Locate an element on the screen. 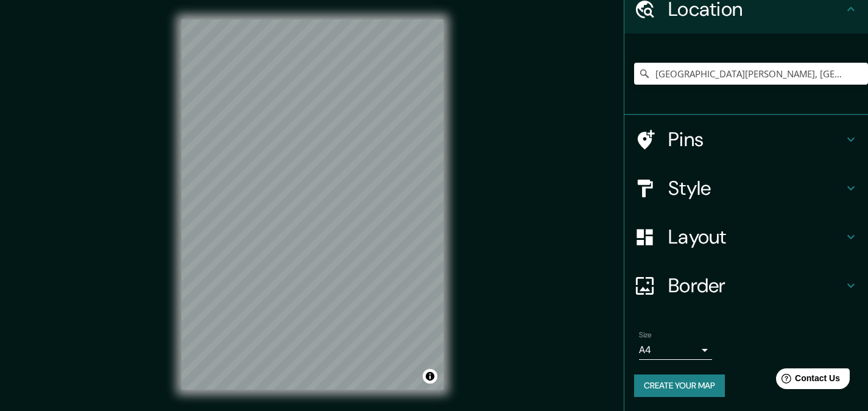 This screenshot has height=411, width=868. div: Layout is located at coordinates (746, 237).